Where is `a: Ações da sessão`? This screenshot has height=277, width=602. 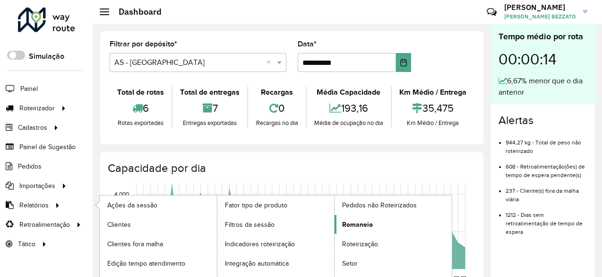
a: Ações da sessão is located at coordinates (158, 205).